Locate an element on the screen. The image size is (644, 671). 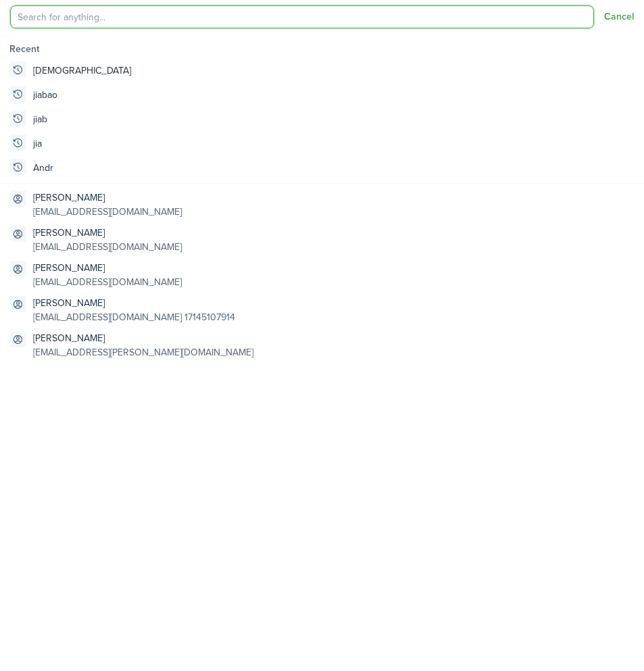
global-search-item-title: jia is located at coordinates (37, 143).